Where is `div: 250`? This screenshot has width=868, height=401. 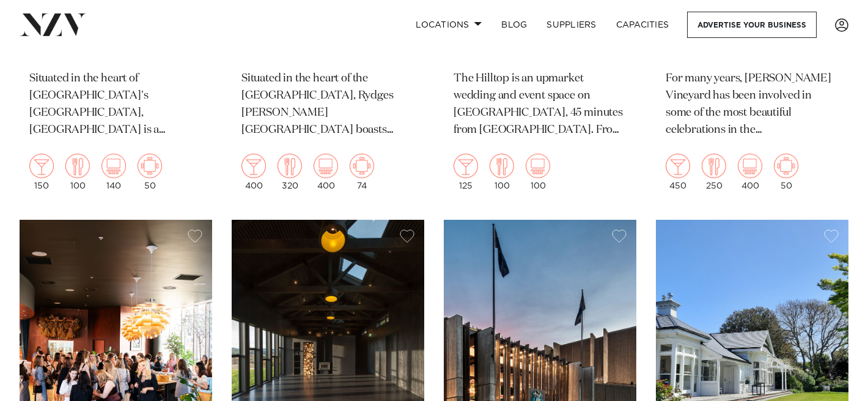
div: 250 is located at coordinates (713, 172).